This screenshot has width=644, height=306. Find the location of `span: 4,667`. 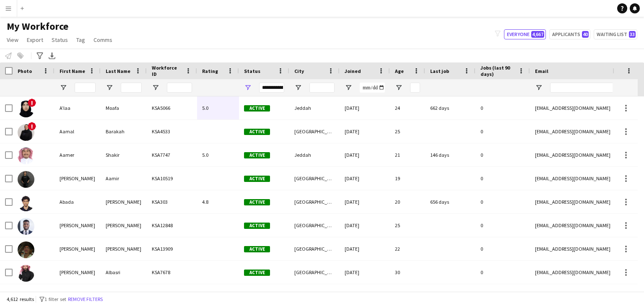

span: 4,667 is located at coordinates (537, 34).